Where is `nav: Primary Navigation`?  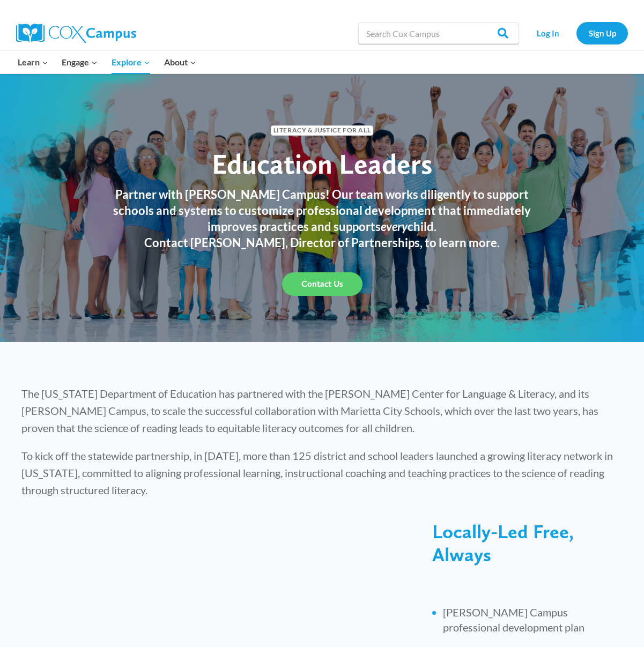 nav: Primary Navigation is located at coordinates (107, 62).